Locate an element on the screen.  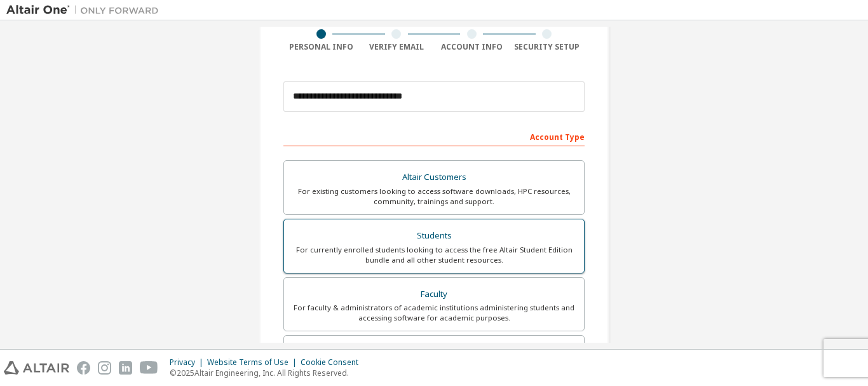
div: Account Type is located at coordinates (434, 136).